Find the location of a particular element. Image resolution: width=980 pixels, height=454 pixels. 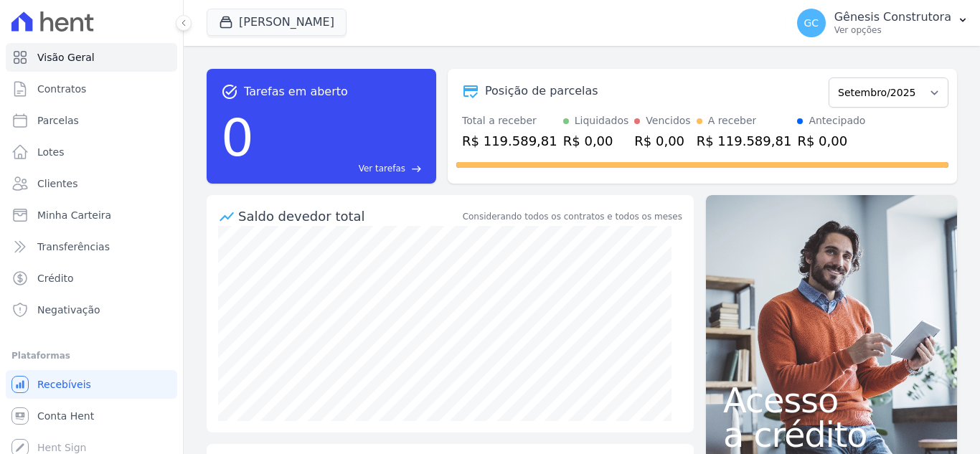

a: Minha Carteira is located at coordinates (91, 215).